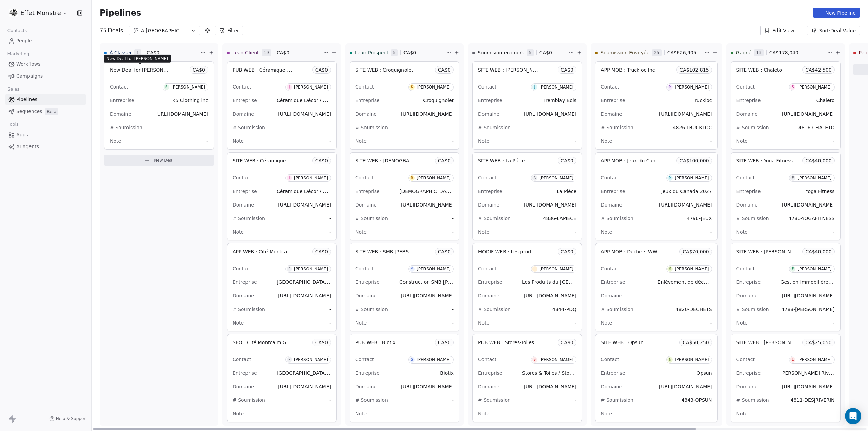 The width and height of the screenshot is (868, 431). I want to click on span: 4816-CHALETO, so click(816, 128).